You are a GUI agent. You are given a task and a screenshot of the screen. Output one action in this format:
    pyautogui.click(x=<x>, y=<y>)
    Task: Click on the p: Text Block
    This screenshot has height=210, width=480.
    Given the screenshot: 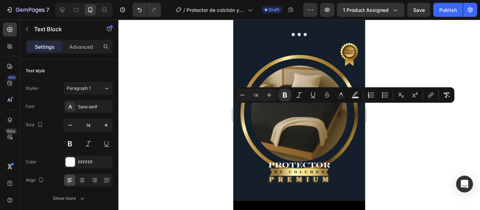 What is the action you would take?
    pyautogui.click(x=64, y=29)
    